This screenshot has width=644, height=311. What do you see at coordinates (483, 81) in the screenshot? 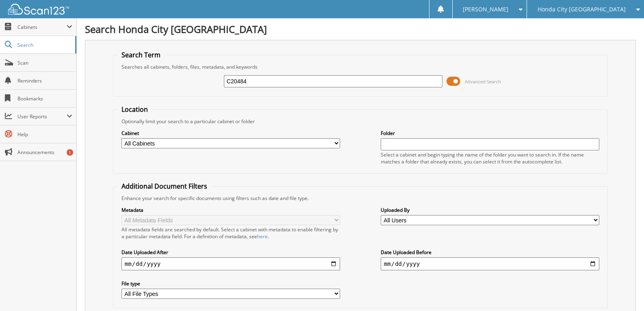
I see `span: Advanced Search` at bounding box center [483, 81].